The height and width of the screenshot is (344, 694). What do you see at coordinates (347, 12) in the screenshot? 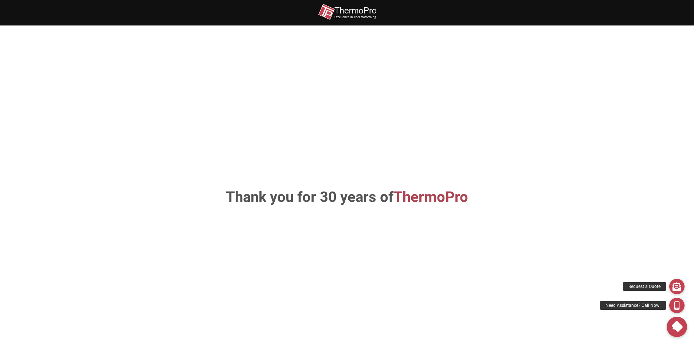
I see `img: thermopro-logo-non-iso` at bounding box center [347, 12].